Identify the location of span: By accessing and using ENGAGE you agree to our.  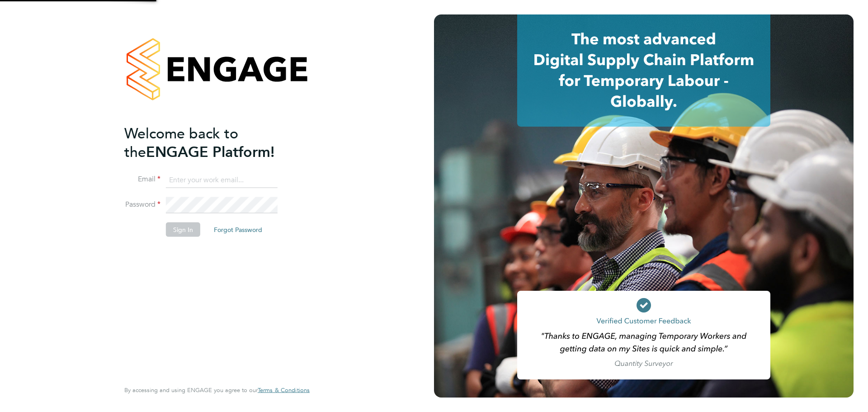
(217, 390).